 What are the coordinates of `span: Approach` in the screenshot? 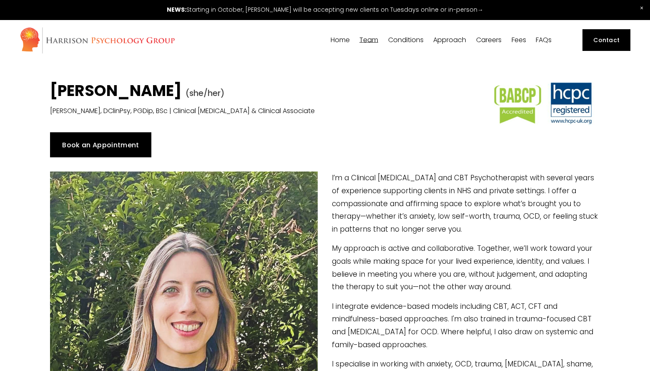 It's located at (449, 40).